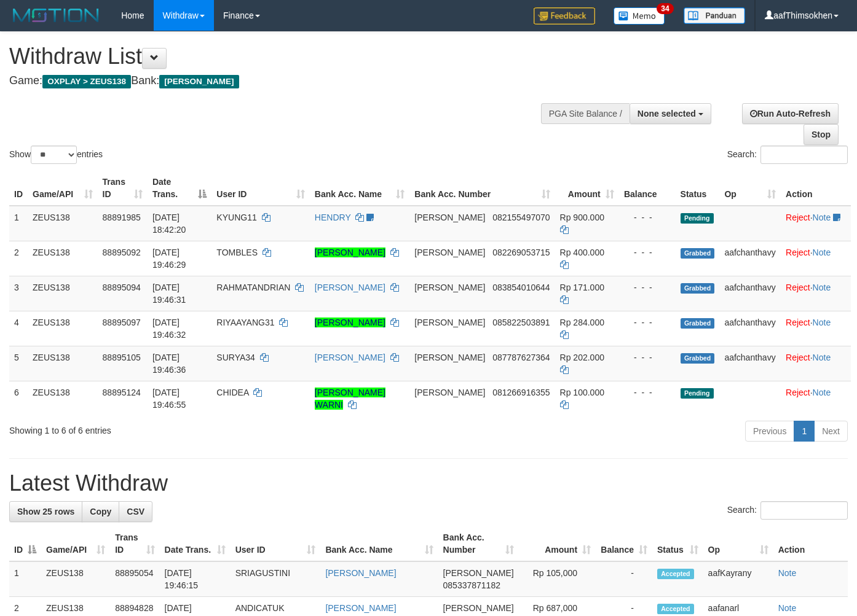  Describe the element at coordinates (521, 218) in the screenshot. I see `span: Copy 082155497070 to clipboard` at that location.